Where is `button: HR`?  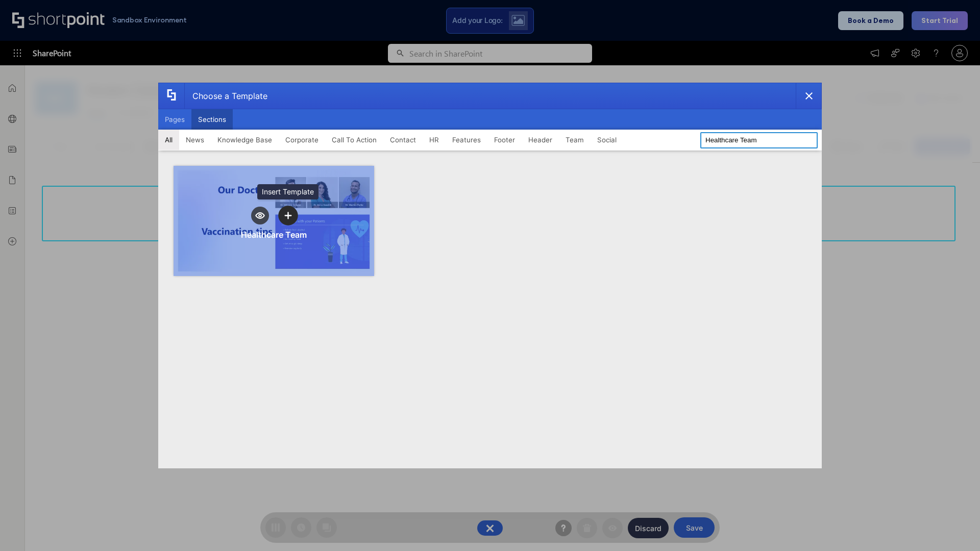
button: HR is located at coordinates (434, 140).